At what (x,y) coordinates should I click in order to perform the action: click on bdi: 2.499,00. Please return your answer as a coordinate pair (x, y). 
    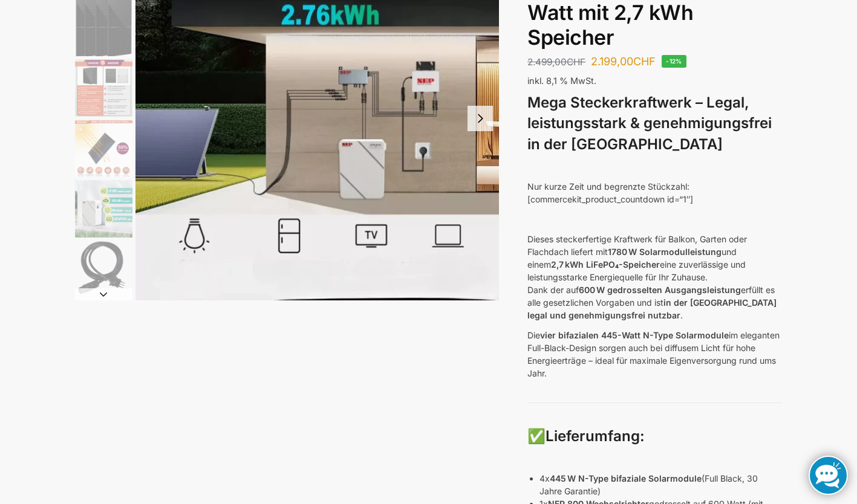
    Looking at the image, I should click on (556, 61).